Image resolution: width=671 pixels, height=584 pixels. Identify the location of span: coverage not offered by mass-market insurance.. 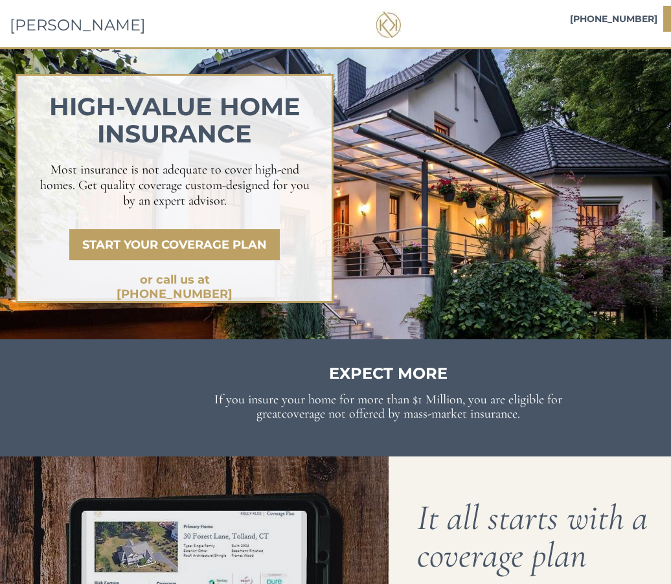
(401, 414).